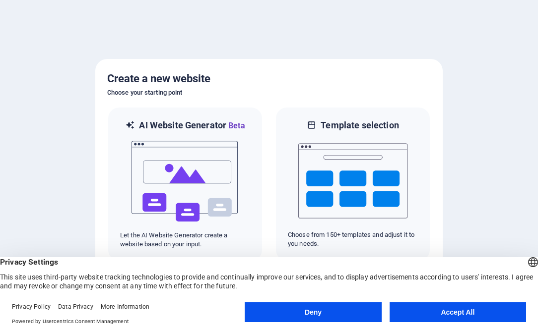  Describe the element at coordinates (185, 184) in the screenshot. I see `div: AI Website GeneratorBetaaiLet the AI Website Generator create a website based on your input.` at that location.